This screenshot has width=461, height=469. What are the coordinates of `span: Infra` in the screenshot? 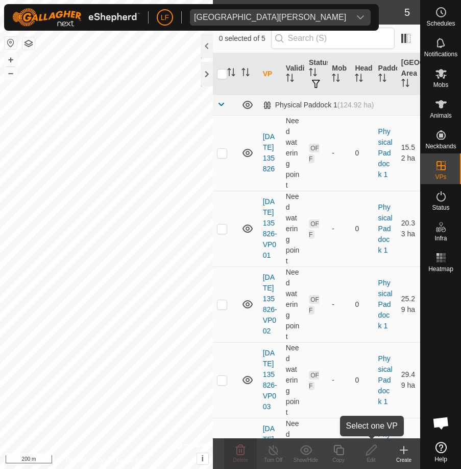 It's located at (441, 238).